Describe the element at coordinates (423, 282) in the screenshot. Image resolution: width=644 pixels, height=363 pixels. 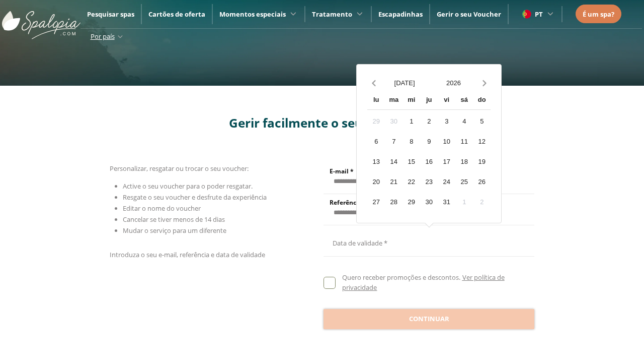
I see `a: Ver política de privacidade` at that location.